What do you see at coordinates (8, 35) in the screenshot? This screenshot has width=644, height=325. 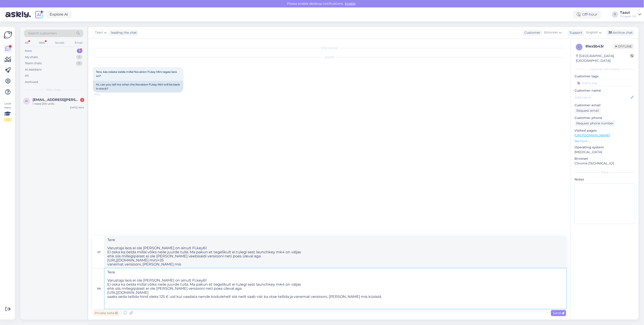 I see `img: Askly Logo` at bounding box center [8, 35].